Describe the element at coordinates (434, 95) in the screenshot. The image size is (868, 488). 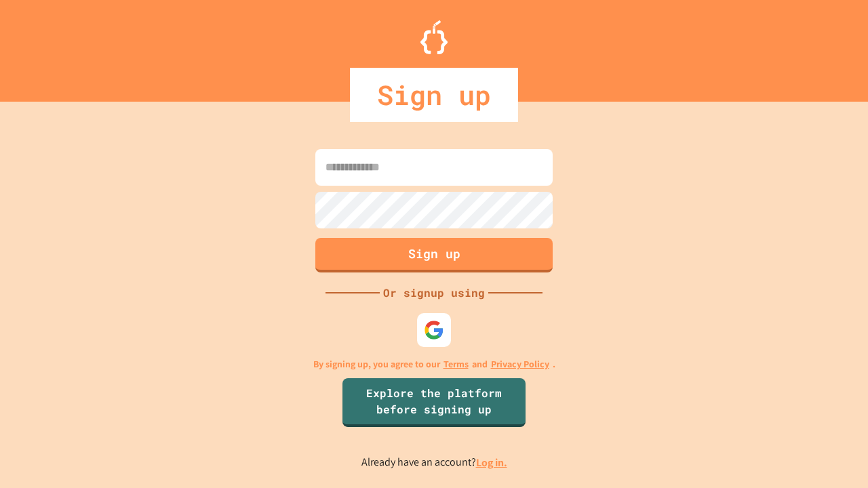
I see `div: Sign up` at that location.